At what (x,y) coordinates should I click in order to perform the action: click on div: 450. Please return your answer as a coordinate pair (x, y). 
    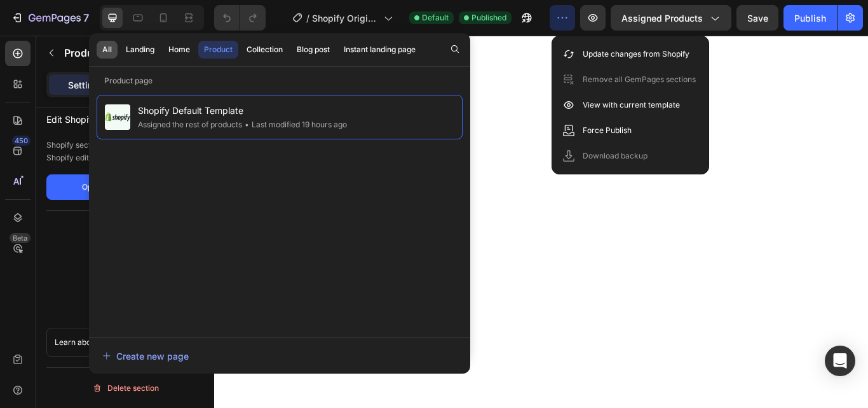
    Looking at the image, I should click on (21, 141).